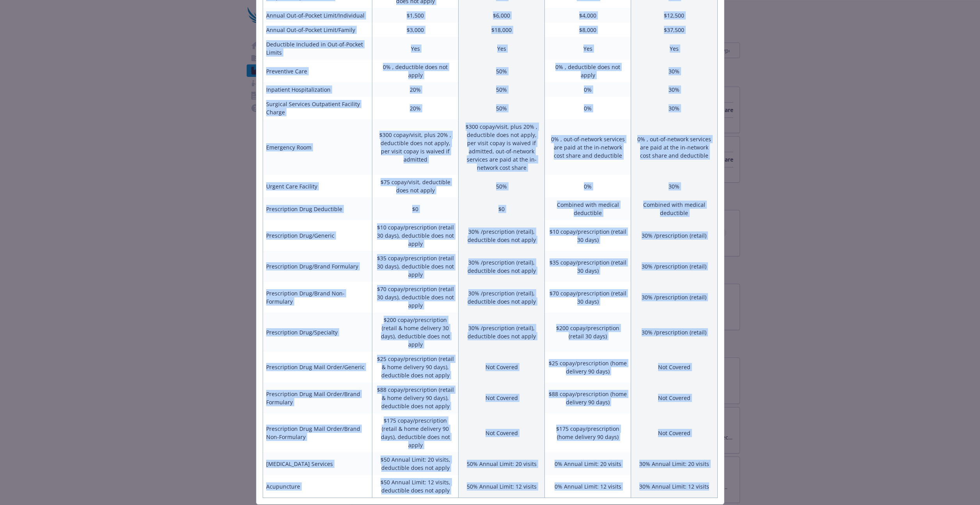 This screenshot has width=980, height=505. I want to click on td: $10 copay/prescription (retail 30 days), so click(587, 235).